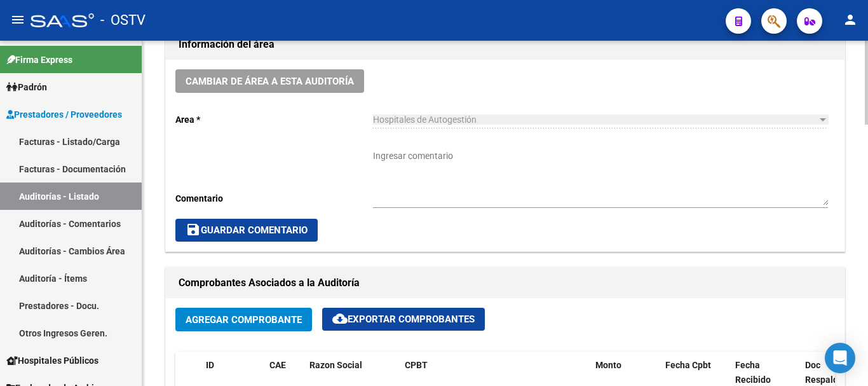  What do you see at coordinates (193, 230) in the screenshot?
I see `mat-icon: save` at bounding box center [193, 230].